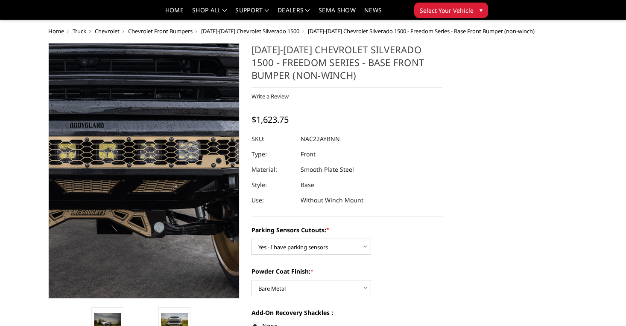  What do you see at coordinates (347, 271) in the screenshot?
I see `label: Powder Coat Finish:` at bounding box center [347, 271].